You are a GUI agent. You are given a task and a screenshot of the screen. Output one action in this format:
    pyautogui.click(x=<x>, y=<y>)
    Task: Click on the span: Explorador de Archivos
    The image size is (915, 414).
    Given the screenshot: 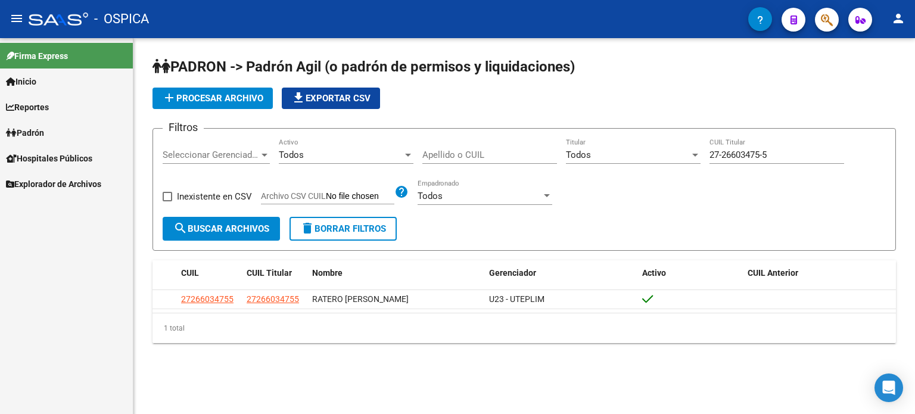 What is the action you would take?
    pyautogui.click(x=54, y=184)
    